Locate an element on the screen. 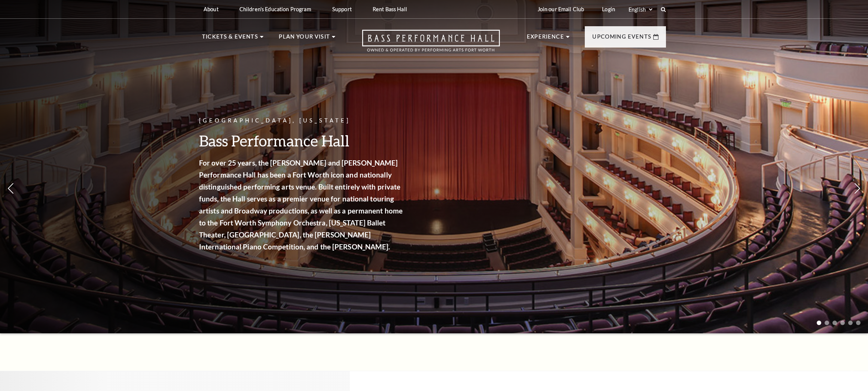 The height and width of the screenshot is (391, 868). p: Tickets & Events is located at coordinates (230, 39).